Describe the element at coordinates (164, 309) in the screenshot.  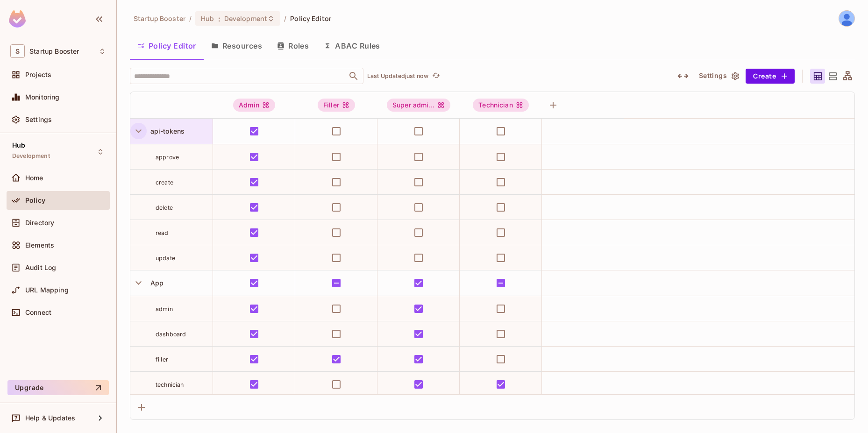
I see `span: admin` at that location.